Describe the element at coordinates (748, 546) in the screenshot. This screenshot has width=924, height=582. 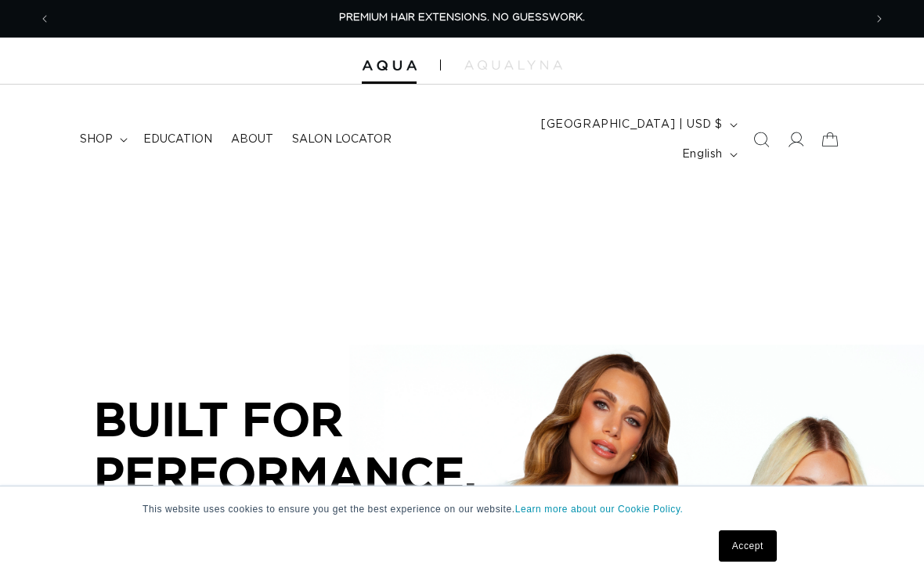
I see `a: Accept` at that location.